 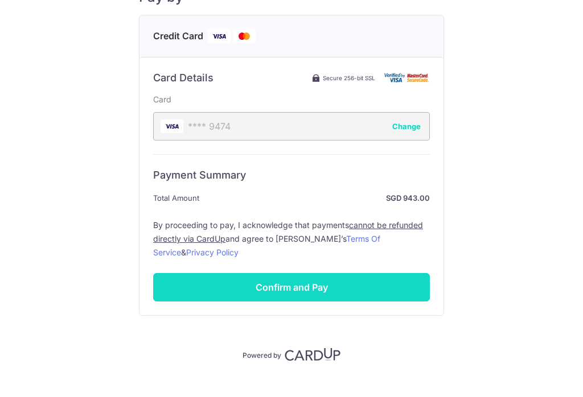 I want to click on h6: Payment Summary, so click(x=292, y=175).